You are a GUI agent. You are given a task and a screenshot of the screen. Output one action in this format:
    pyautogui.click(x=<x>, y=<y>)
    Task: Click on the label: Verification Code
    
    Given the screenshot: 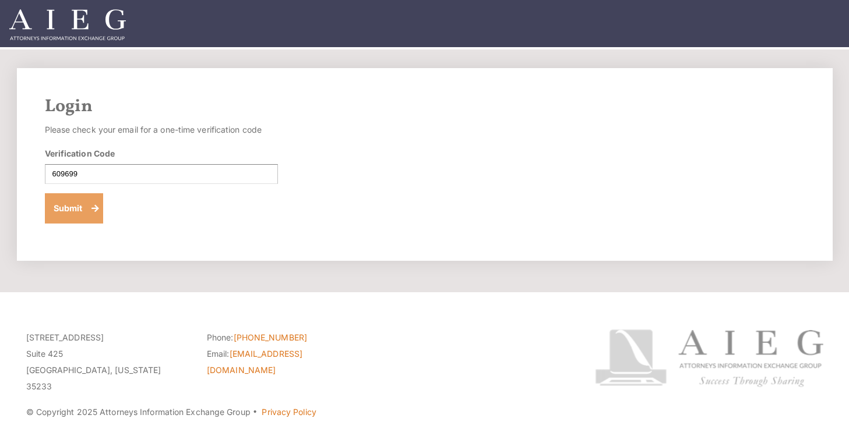 What is the action you would take?
    pyautogui.click(x=80, y=153)
    